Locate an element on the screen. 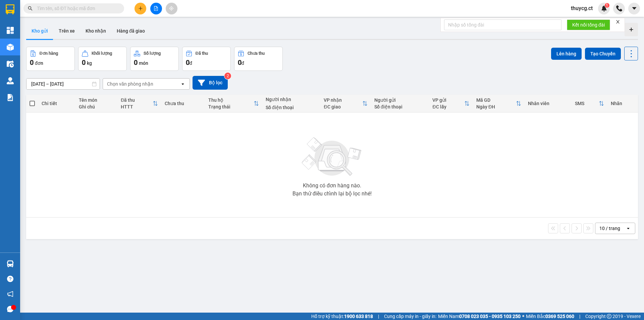 This screenshot has height=320, width=644. span: thuycg.ct is located at coordinates (582, 8).